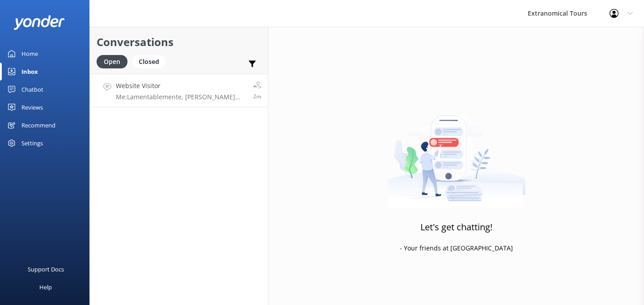  Describe the element at coordinates (29, 54) in the screenshot. I see `div: Home` at that location.